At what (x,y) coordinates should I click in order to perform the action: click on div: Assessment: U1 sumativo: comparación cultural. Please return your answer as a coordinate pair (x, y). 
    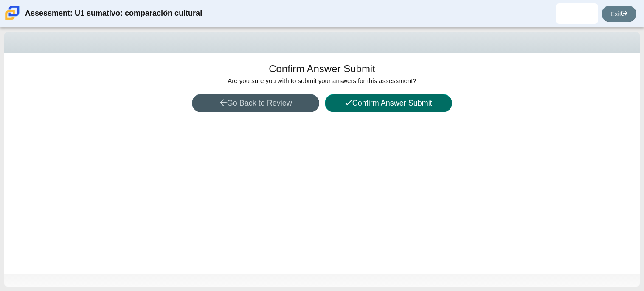
    Looking at the image, I should click on (113, 14).